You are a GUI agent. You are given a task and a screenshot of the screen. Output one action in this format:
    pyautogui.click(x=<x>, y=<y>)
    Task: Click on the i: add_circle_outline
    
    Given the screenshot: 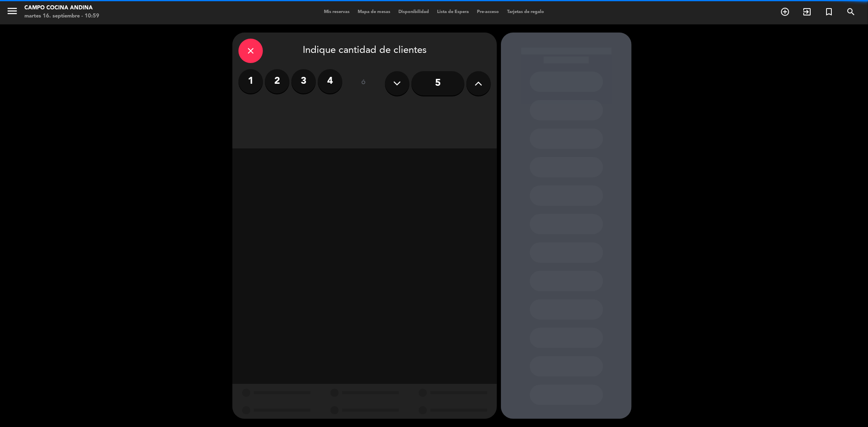 What is the action you would take?
    pyautogui.click(x=786, y=12)
    